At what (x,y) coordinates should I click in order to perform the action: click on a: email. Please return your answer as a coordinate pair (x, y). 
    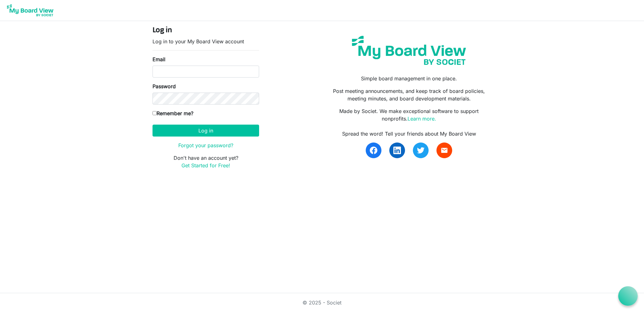
    Looking at the image, I should click on (444, 150).